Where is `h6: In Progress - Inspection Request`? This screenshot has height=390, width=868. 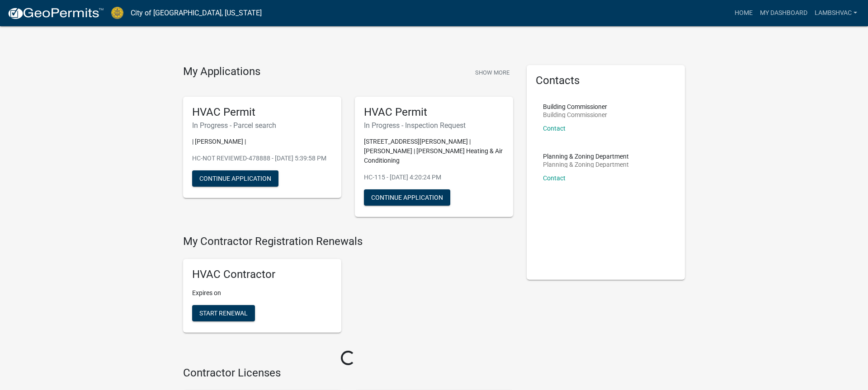
h6: In Progress - Inspection Request is located at coordinates (434, 125).